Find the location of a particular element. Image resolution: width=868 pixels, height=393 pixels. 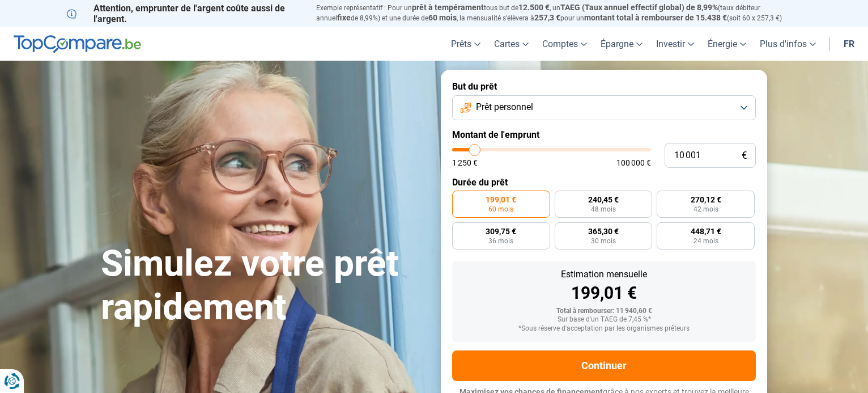

span: 270,12 € is located at coordinates (706, 200).